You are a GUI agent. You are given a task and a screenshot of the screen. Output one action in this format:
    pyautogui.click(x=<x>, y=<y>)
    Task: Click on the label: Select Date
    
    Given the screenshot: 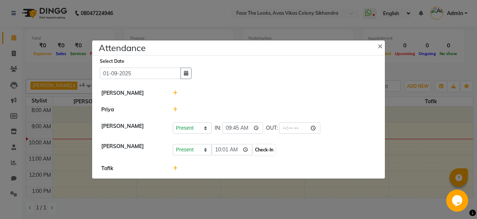 What is the action you would take?
    pyautogui.click(x=112, y=61)
    